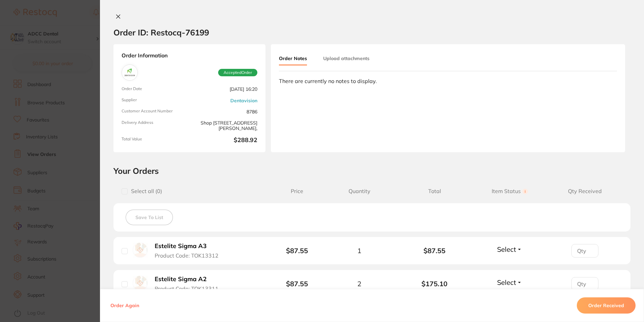 Image resolution: width=644 pixels, height=322 pixels. I want to click on span: Quantity, so click(359, 191).